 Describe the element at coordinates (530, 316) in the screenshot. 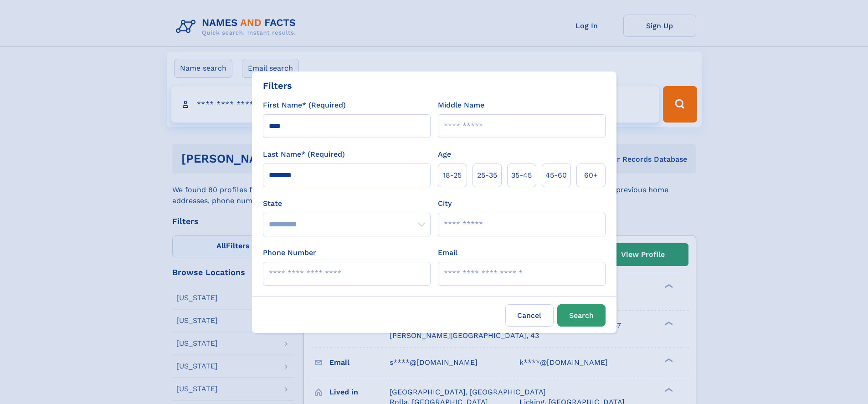

I see `label: Cancel` at that location.